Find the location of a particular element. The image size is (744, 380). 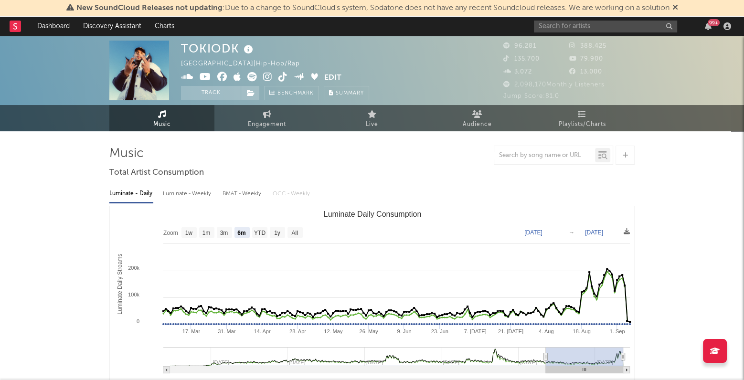

a: Music is located at coordinates (162, 118).